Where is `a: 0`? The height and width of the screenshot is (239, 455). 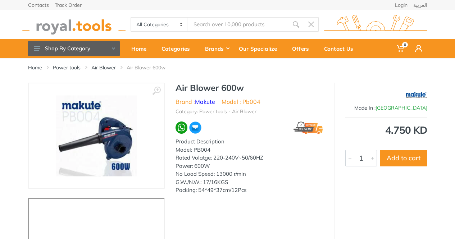
a: 0 is located at coordinates (400, 49).